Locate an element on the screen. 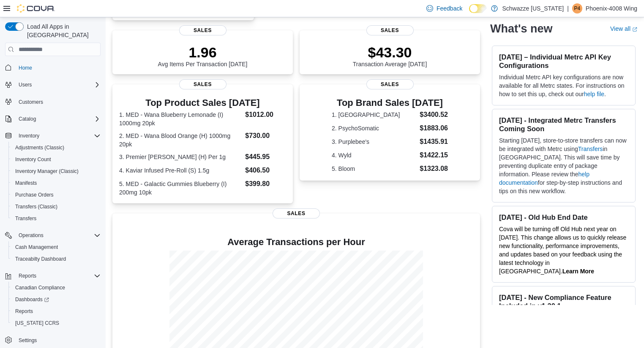 This screenshot has width=644, height=348. dt: 3. Purplebee's is located at coordinates (374, 142).